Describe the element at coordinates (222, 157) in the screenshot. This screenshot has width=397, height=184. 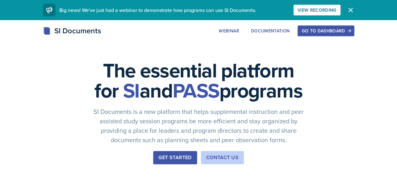
I see `div: Contact Us` at that location.